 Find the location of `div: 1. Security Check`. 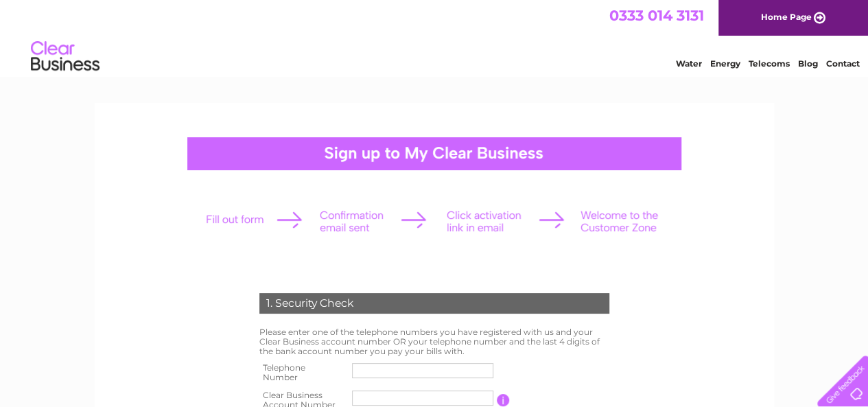

div: 1. Security Check is located at coordinates (434, 303).